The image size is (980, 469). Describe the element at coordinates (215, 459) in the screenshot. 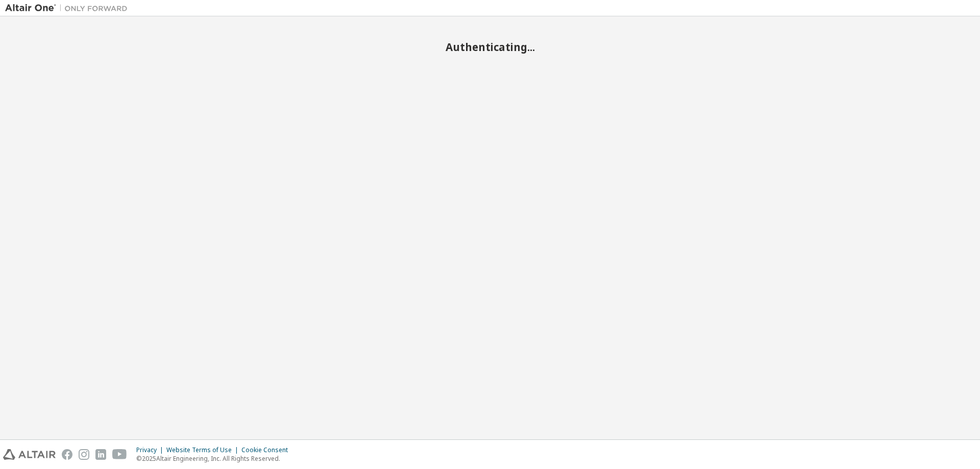

I see `p: © 2025 Altair Engineering, Inc. All Rights Reserved.` at that location.